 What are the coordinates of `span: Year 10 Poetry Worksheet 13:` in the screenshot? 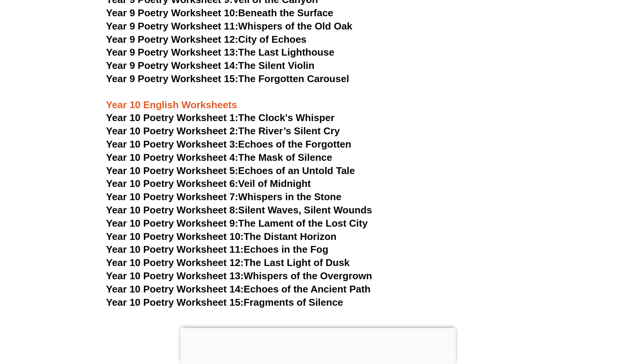 It's located at (175, 276).